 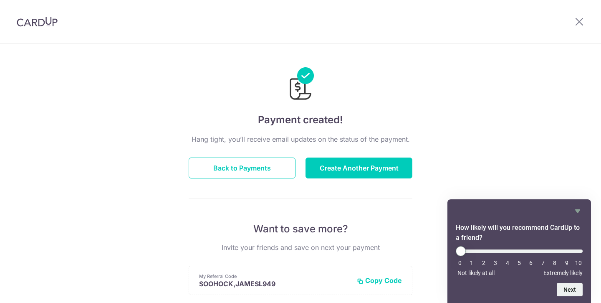 What do you see at coordinates (476, 272) in the screenshot?
I see `span: Not likely at all` at bounding box center [476, 272].